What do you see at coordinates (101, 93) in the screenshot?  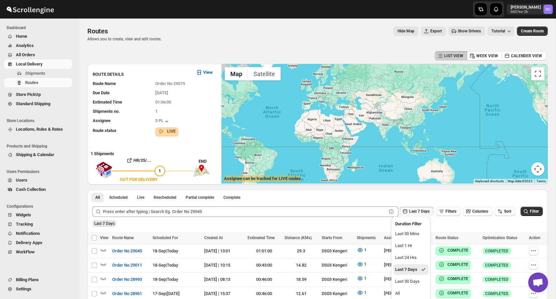 I see `span: Due Date` at bounding box center [101, 93].